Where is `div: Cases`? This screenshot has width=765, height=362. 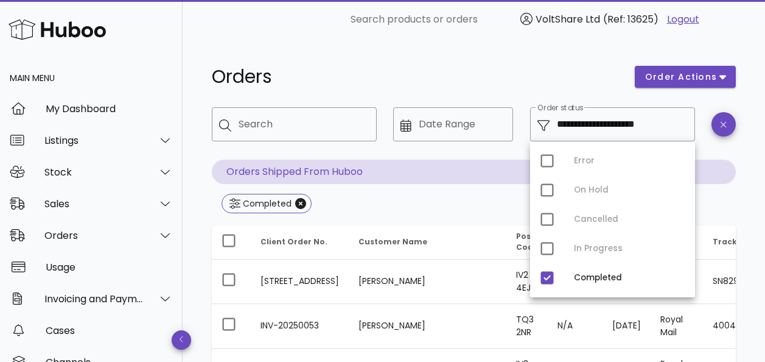
div: Cases is located at coordinates (109, 330).